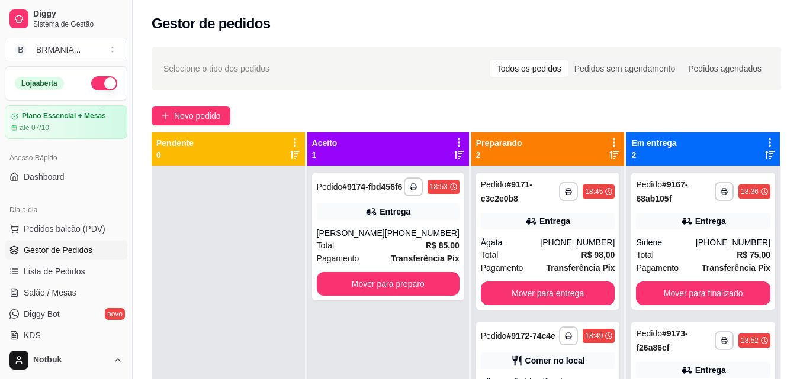  Describe the element at coordinates (54, 272) in the screenshot. I see `span: Lista de Pedidos` at that location.